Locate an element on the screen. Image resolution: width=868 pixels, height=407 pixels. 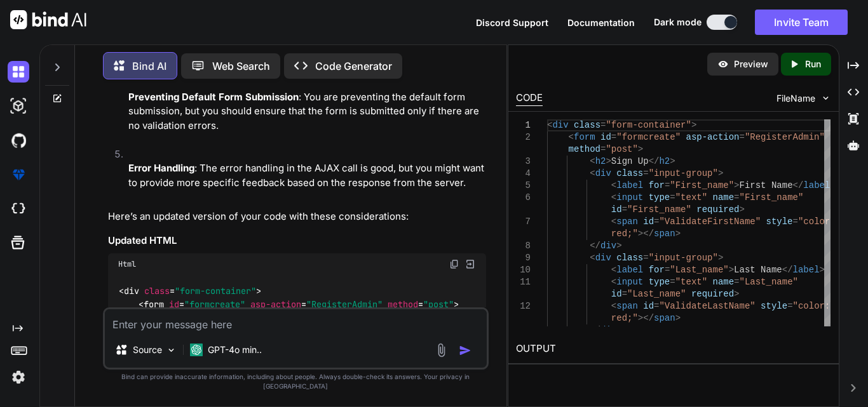
span: label is located at coordinates (806, 270).